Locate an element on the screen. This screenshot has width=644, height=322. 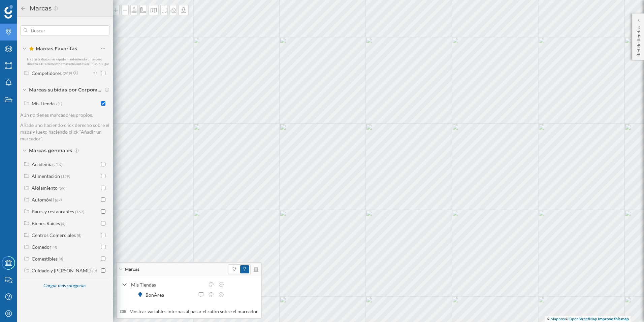
span: Haz tu trabajo más rápido manteniendo un acceso directo a tus elementos más relevantes en un solo... is located at coordinates (68, 62).